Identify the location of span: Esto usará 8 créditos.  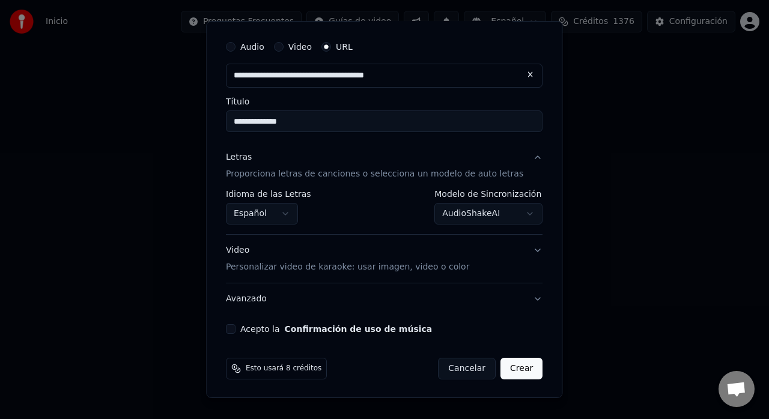
(283, 369).